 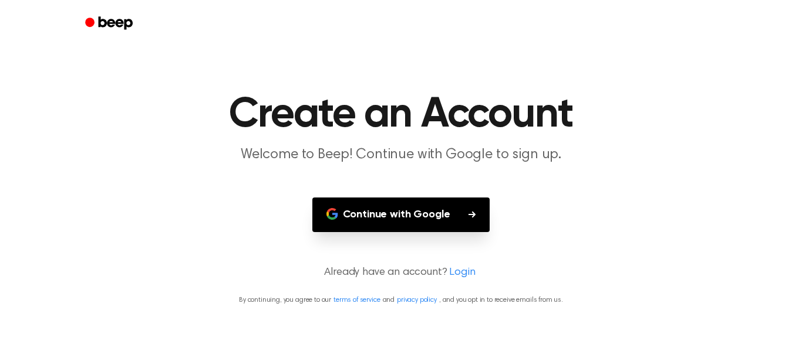 I want to click on a: terms of service, so click(x=356, y=300).